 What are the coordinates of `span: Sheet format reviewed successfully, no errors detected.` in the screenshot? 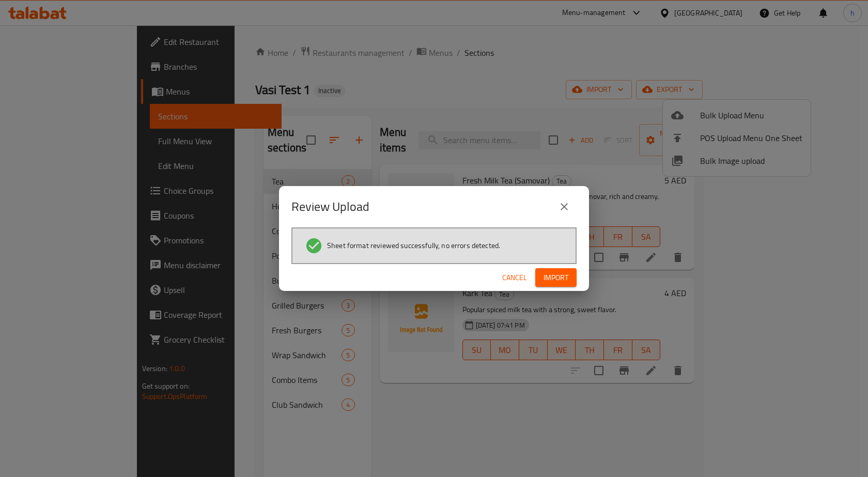 It's located at (413, 245).